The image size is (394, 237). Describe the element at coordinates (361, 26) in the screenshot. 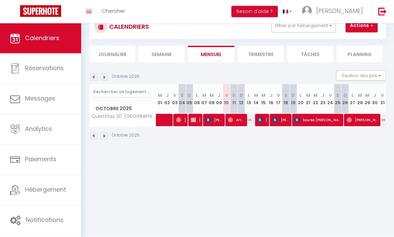

I see `button: Actions` at that location.